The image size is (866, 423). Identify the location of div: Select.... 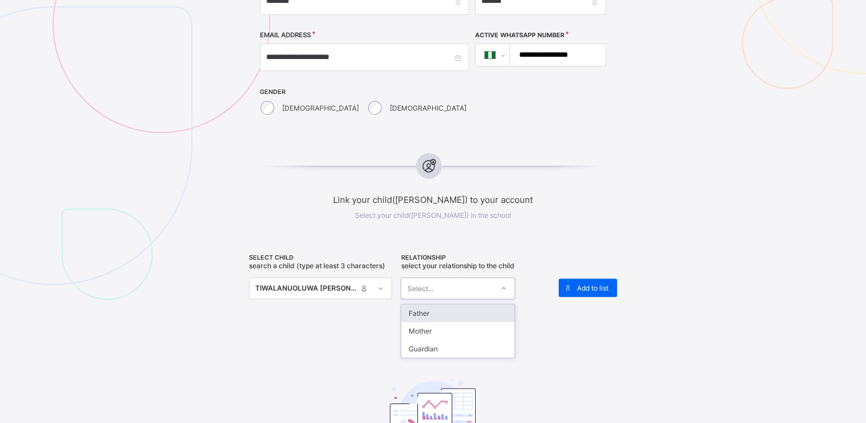
(420, 288).